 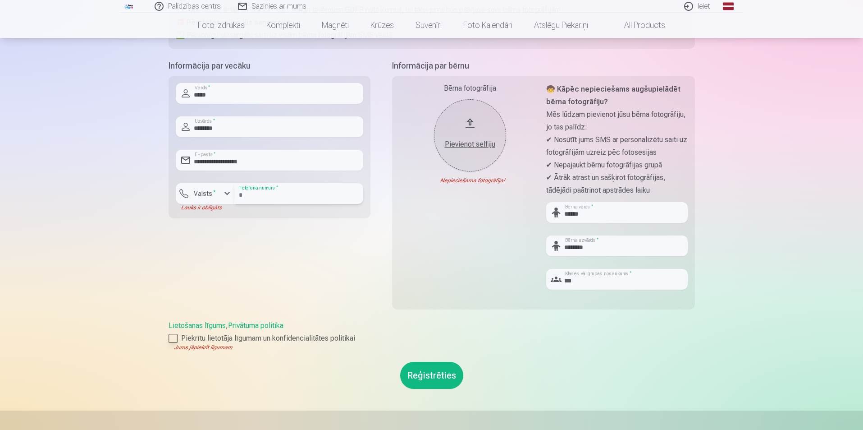 I want to click on div: Bērna fotogrāfija, so click(x=470, y=88).